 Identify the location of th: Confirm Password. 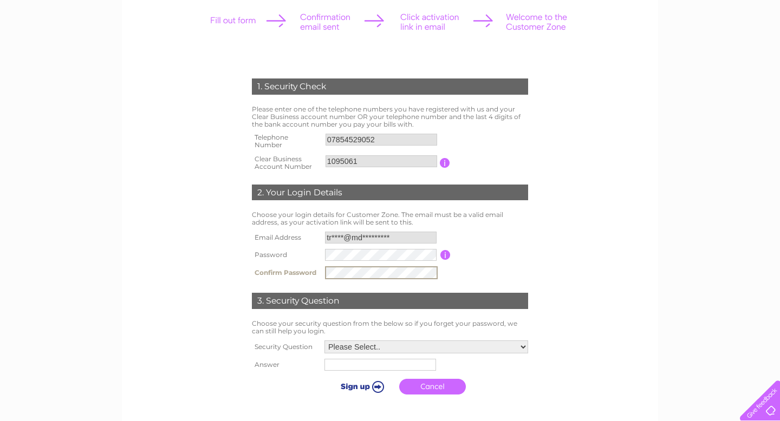
(285, 273).